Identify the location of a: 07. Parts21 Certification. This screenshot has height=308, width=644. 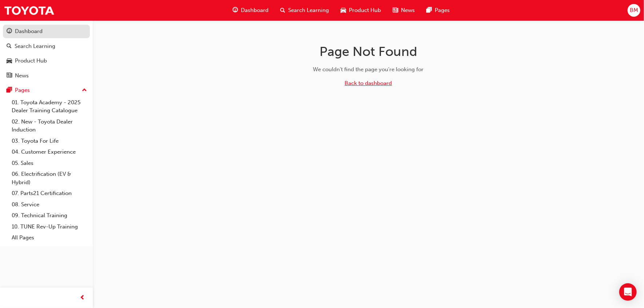
(49, 193).